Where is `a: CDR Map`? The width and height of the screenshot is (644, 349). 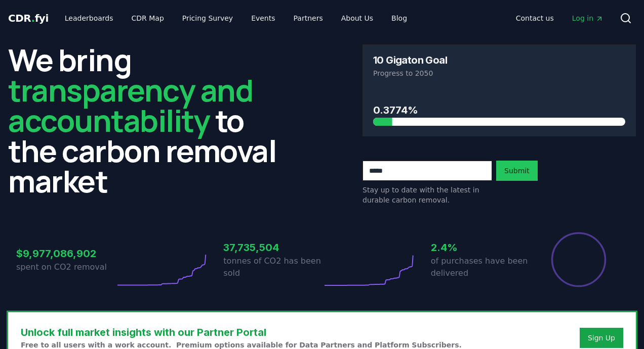
a: CDR Map is located at coordinates (148, 18).